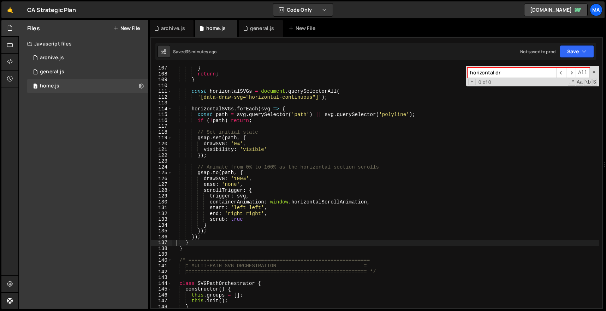 This screenshot has width=606, height=311. Describe the element at coordinates (161, 144) in the screenshot. I see `div: 120` at that location.